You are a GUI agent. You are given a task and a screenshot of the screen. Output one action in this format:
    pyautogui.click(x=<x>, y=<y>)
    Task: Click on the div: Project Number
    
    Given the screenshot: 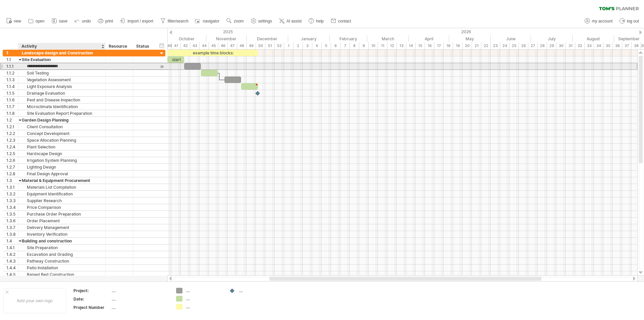 What is the action you would take?
    pyautogui.click(x=92, y=307)
    